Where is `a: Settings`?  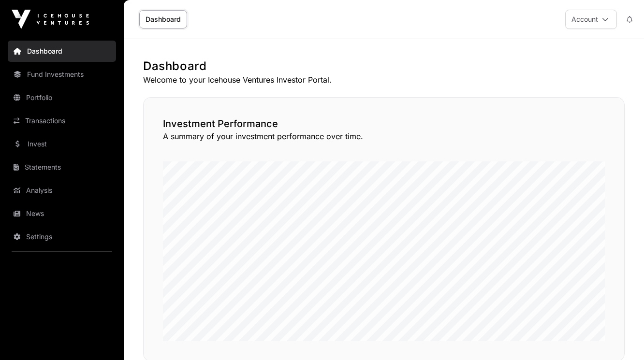 a: Settings is located at coordinates (62, 237).